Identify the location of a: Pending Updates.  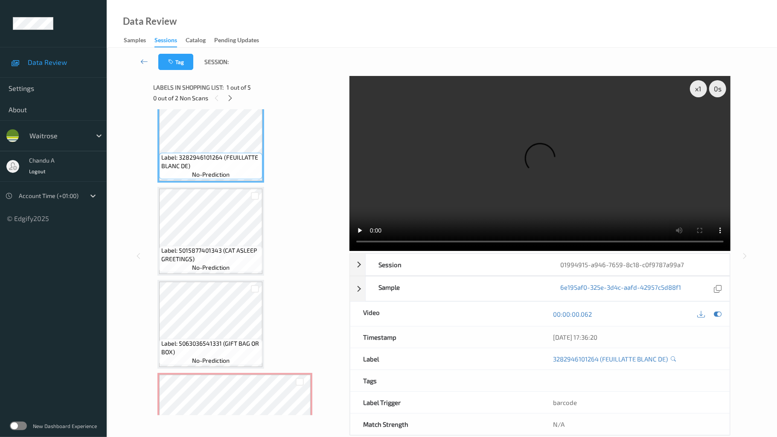
(241, 41).